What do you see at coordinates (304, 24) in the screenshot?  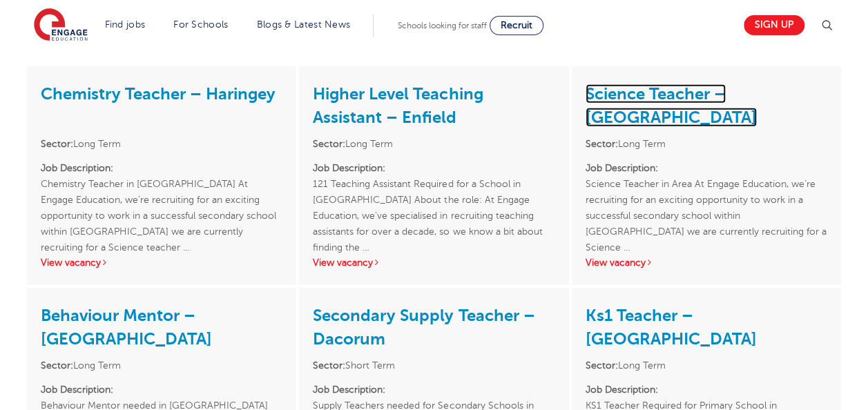 I see `a: Blogs & Latest News` at bounding box center [304, 24].